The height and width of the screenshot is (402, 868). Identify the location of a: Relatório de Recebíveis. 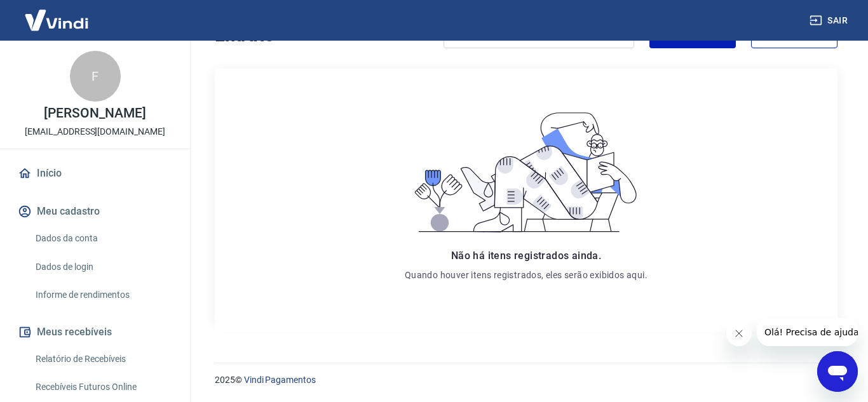
(103, 359).